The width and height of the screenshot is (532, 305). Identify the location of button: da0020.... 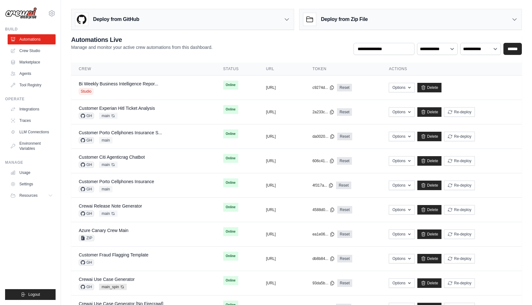
(323, 137).